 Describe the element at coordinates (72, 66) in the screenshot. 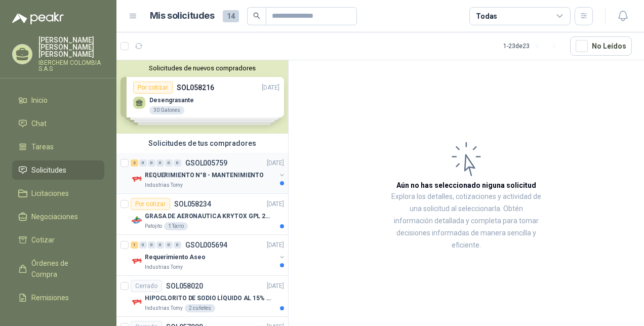

I see `p: IBERCHEM COLOMBIA S.A.S` at that location.